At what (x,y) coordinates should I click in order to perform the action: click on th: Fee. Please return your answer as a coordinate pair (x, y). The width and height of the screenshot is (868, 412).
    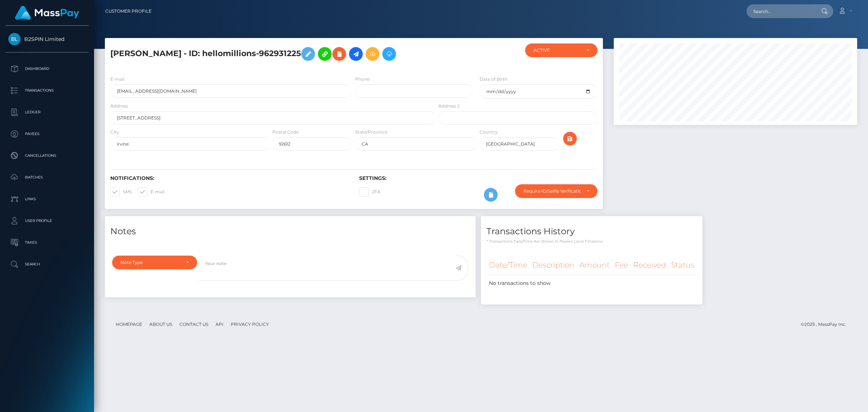
    Looking at the image, I should click on (621, 265).